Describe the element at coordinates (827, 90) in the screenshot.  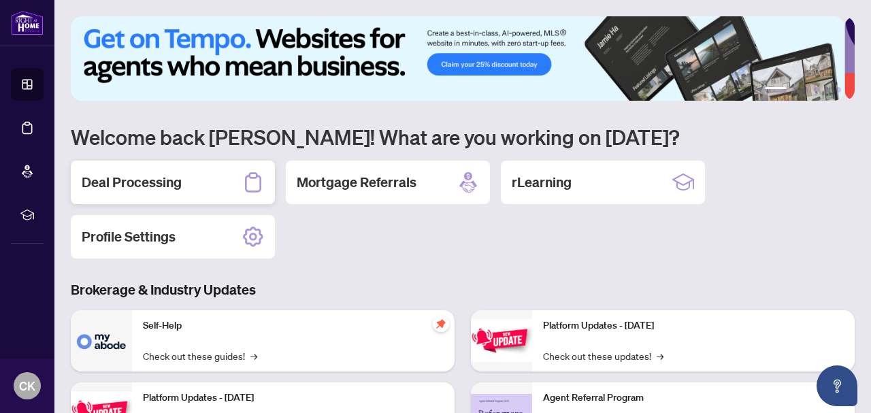
I see `button: 5` at that location.